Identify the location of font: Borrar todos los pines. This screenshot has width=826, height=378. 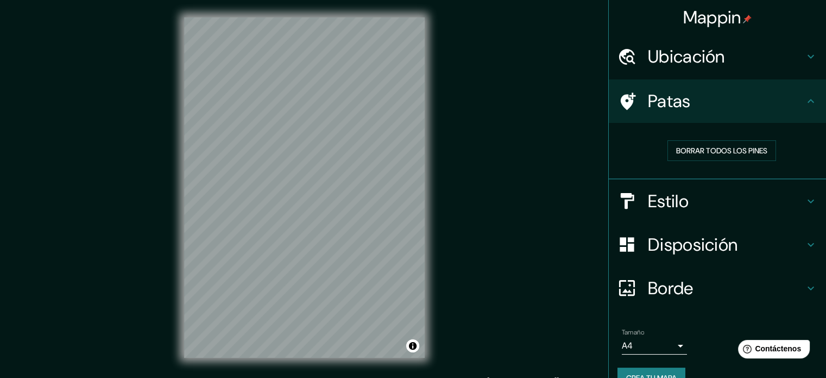
(722, 150).